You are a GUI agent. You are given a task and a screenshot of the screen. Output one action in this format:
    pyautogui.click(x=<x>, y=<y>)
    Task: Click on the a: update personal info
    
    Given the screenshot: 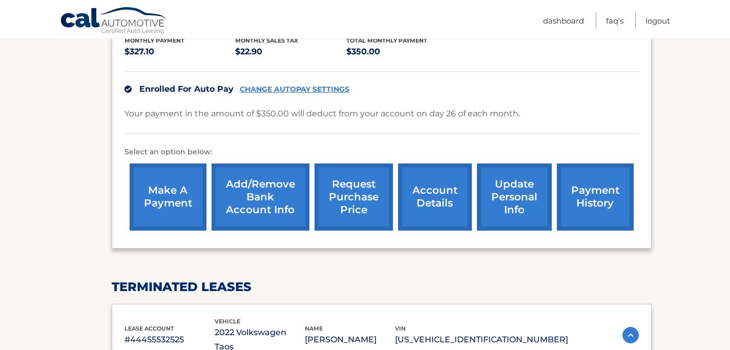 What is the action you would take?
    pyautogui.click(x=515, y=197)
    